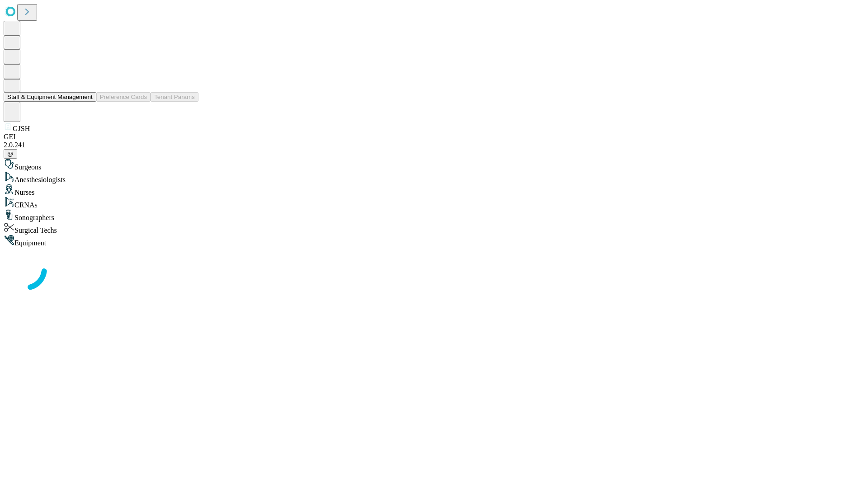  Describe the element at coordinates (434, 165) in the screenshot. I see `div: Surgeons` at that location.